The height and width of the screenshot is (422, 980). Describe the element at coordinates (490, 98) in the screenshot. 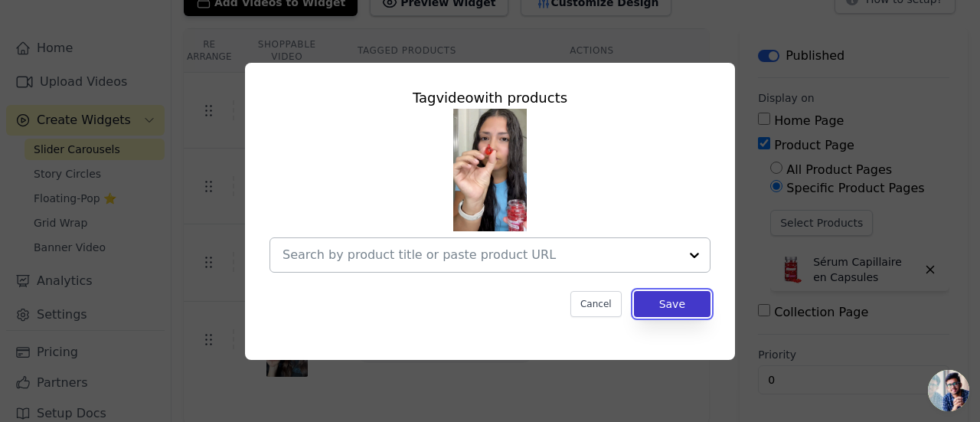

I see `div: Tag video with products` at that location.